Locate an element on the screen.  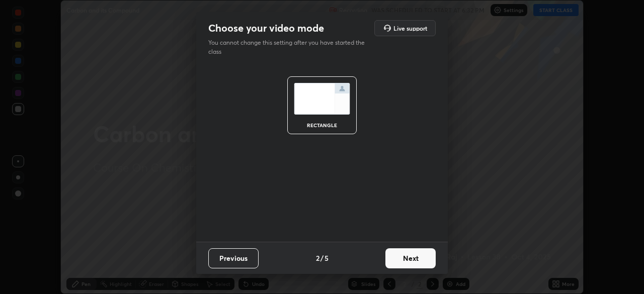
button: Previous is located at coordinates (234, 259).